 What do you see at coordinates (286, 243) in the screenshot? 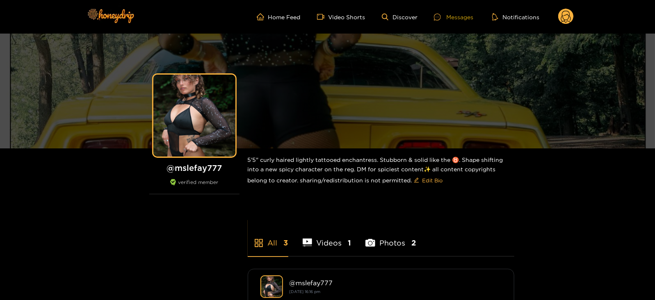
I see `span: 3` at bounding box center [286, 243].